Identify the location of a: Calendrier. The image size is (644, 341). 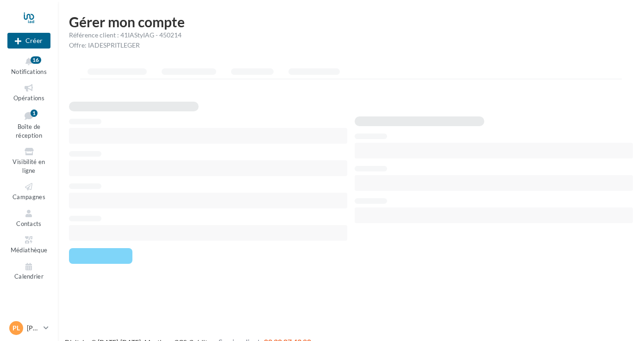
(28, 271).